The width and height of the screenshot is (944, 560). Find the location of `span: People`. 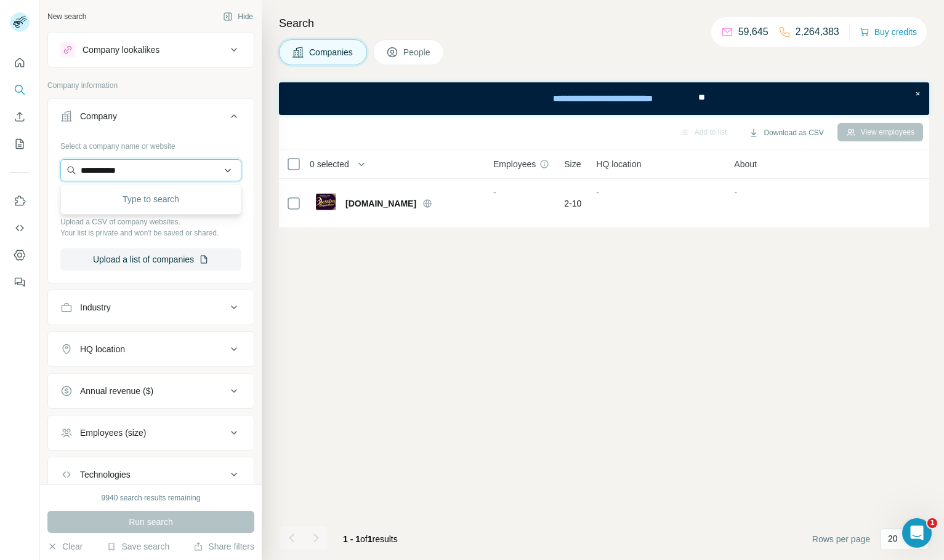

span: People is located at coordinates (417, 52).